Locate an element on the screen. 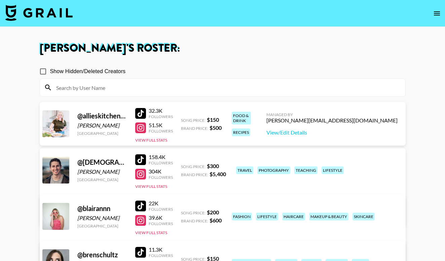  strong: $ 300 is located at coordinates (213, 166).